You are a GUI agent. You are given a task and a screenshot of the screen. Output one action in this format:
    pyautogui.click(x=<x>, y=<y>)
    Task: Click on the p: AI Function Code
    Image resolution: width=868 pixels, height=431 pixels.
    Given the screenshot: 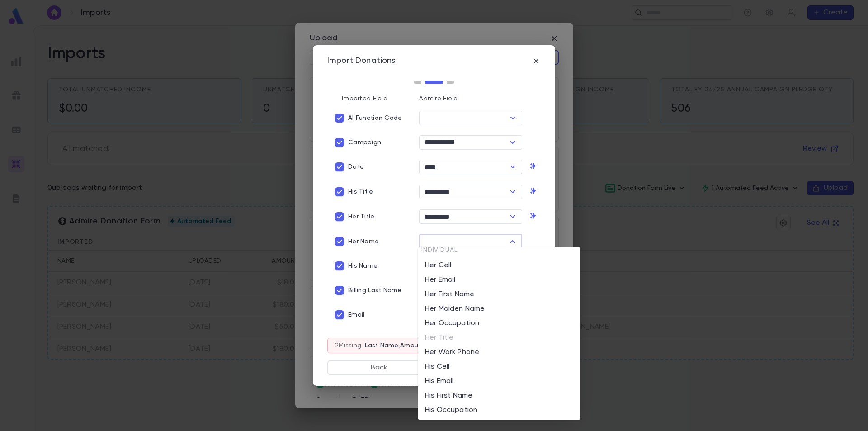 What is the action you would take?
    pyautogui.click(x=375, y=118)
    